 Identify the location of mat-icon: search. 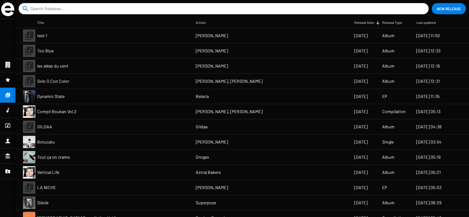
(25, 9).